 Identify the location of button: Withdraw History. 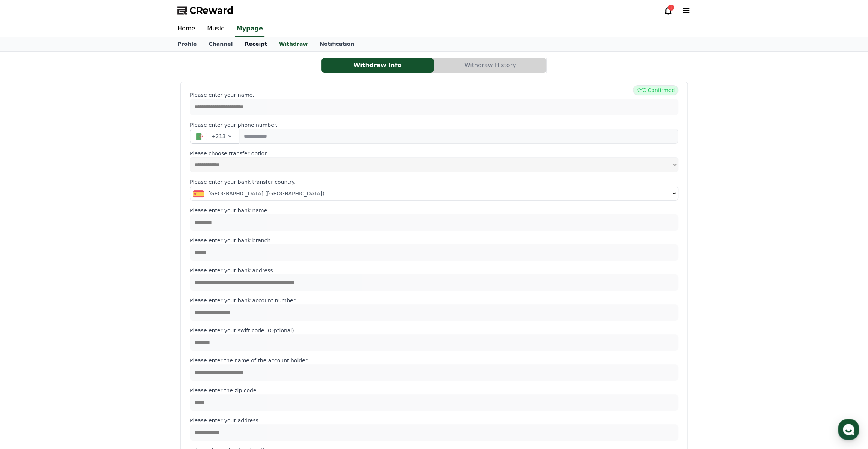
(490, 65).